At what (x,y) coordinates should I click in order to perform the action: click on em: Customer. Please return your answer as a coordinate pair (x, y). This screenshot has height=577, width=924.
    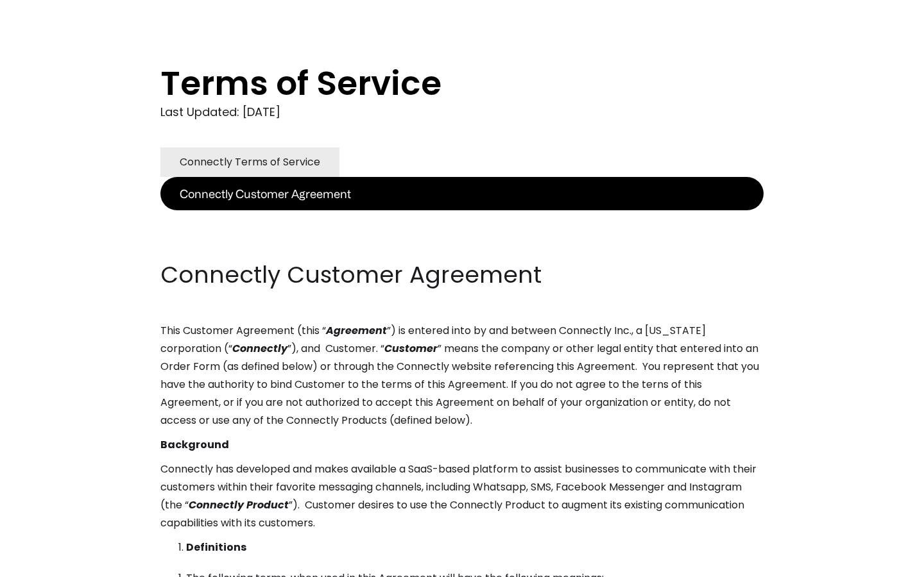
    Looking at the image, I should click on (410, 348).